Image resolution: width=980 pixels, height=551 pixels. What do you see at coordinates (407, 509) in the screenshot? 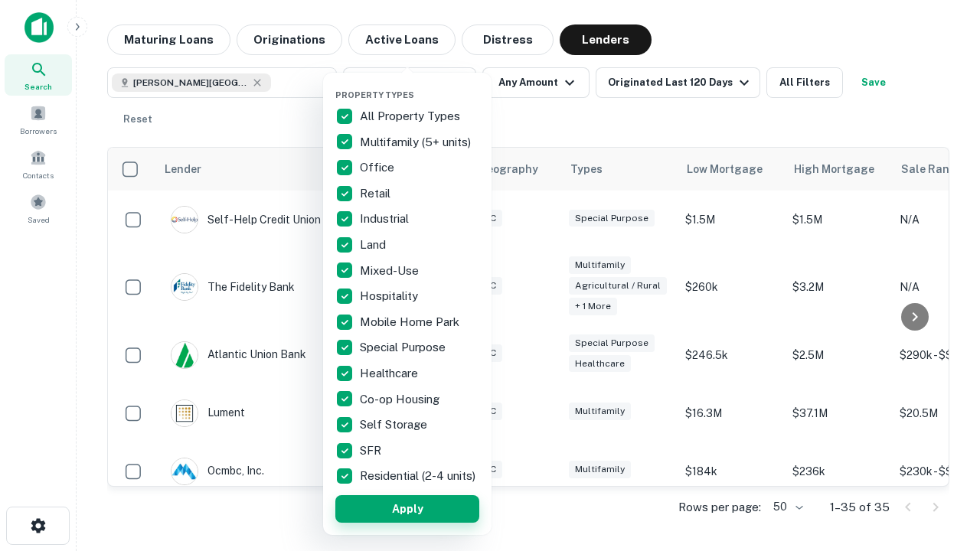
I see `button: Apply` at bounding box center [407, 509].